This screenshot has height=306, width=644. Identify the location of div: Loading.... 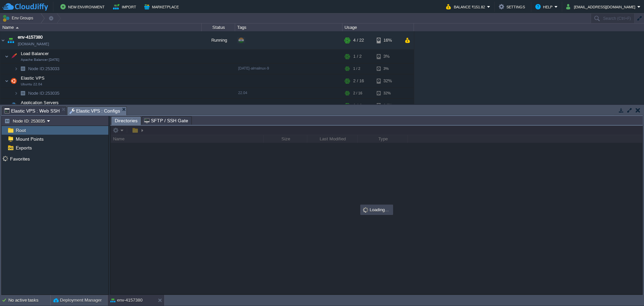
(377, 209).